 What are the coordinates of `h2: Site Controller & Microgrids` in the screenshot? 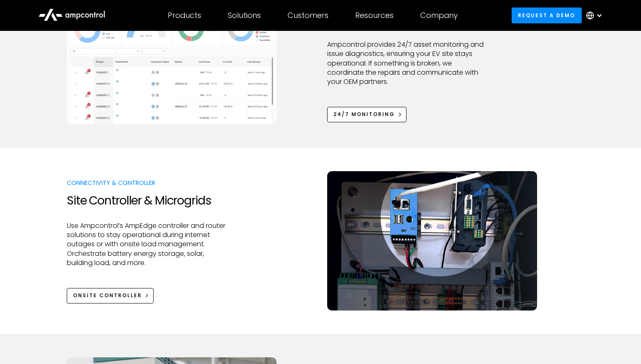 It's located at (146, 201).